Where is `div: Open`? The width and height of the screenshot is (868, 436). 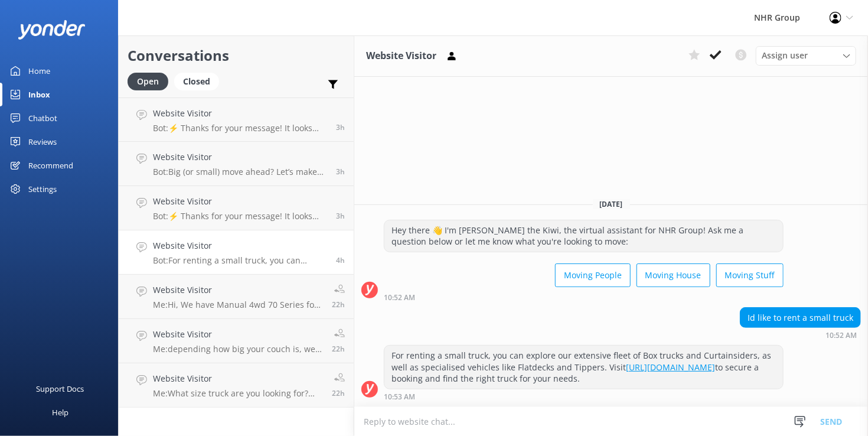
div: Open is located at coordinates (147, 81).